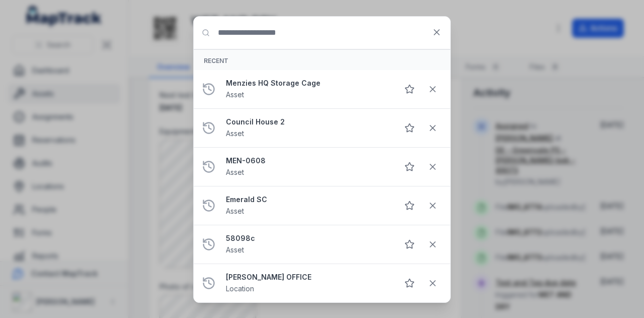  Describe the element at coordinates (240, 288) in the screenshot. I see `span: Location` at that location.